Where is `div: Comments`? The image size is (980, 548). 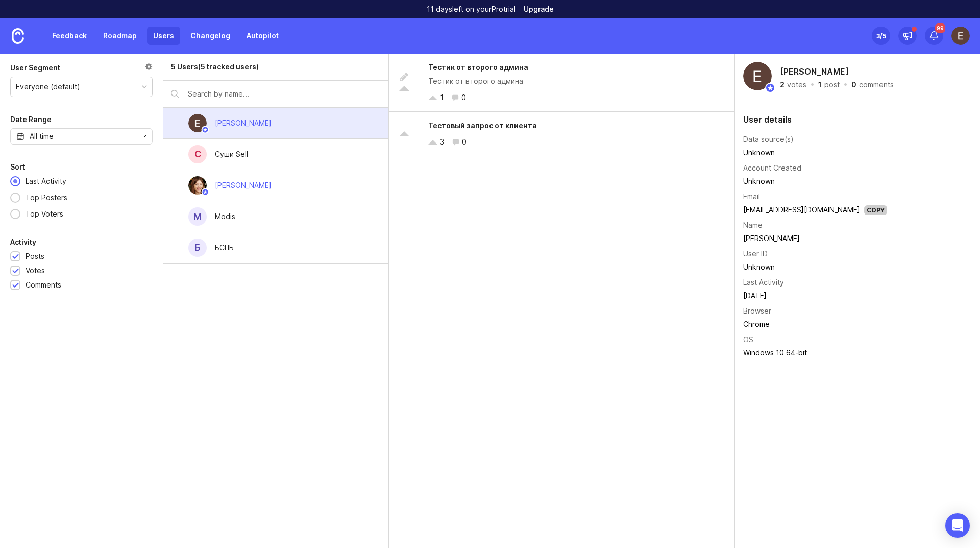
div: Comments is located at coordinates (43, 285).